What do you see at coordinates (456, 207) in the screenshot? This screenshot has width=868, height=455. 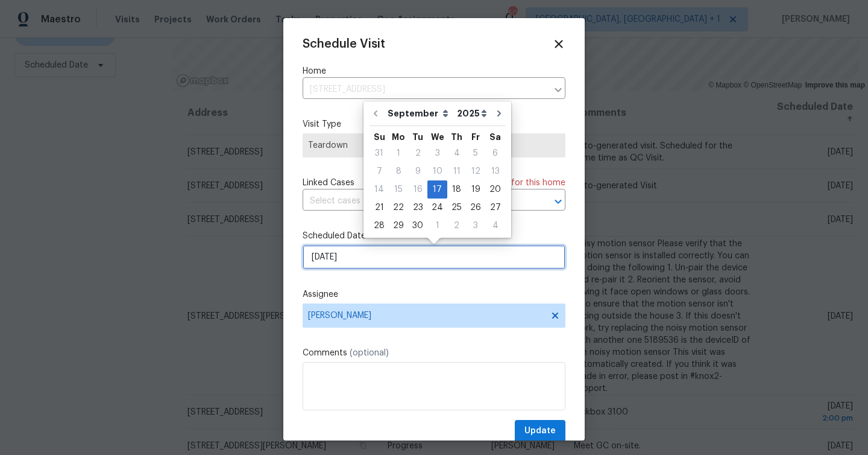 I see `div: Thu Sep 25 2025` at bounding box center [456, 207].